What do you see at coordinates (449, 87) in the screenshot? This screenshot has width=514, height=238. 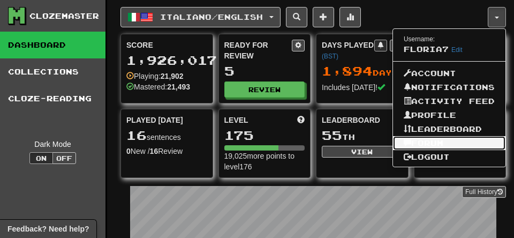 I see `a: Notifications` at bounding box center [449, 87].